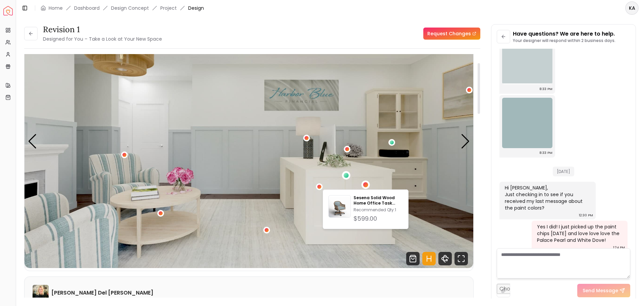 Image resolution: width=644 pixels, height=306 pixels. What do you see at coordinates (587, 215) in the screenshot?
I see `div: 12:30 PM` at bounding box center [587, 215].